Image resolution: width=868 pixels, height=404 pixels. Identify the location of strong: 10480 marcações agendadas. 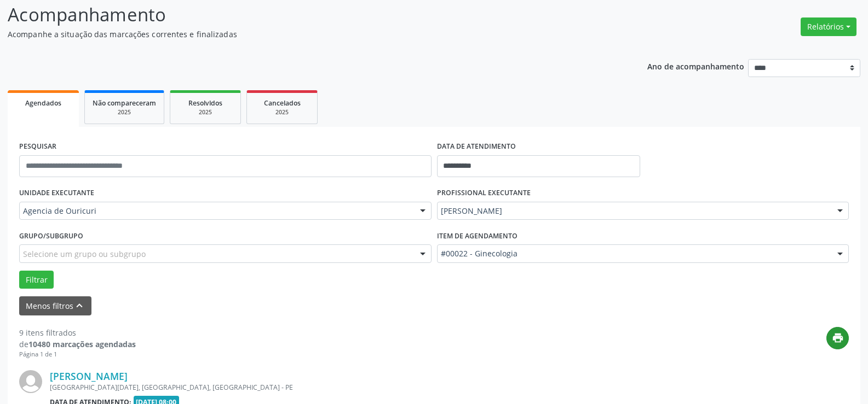
(82, 344).